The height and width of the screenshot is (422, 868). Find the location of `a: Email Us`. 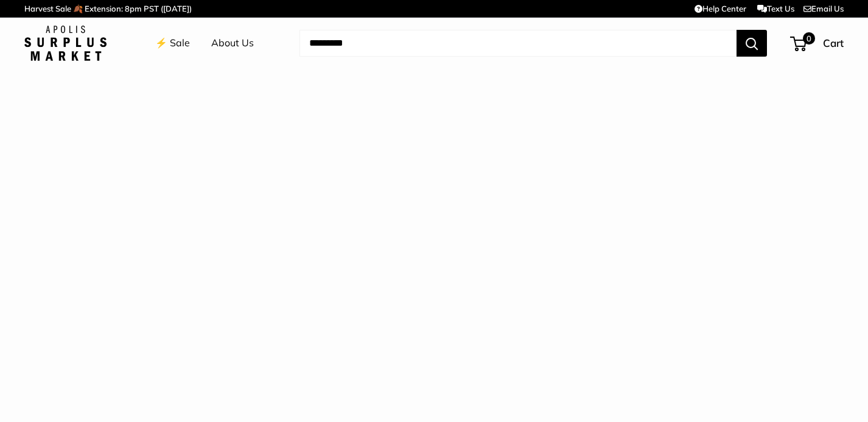

a: Email Us is located at coordinates (824, 8).